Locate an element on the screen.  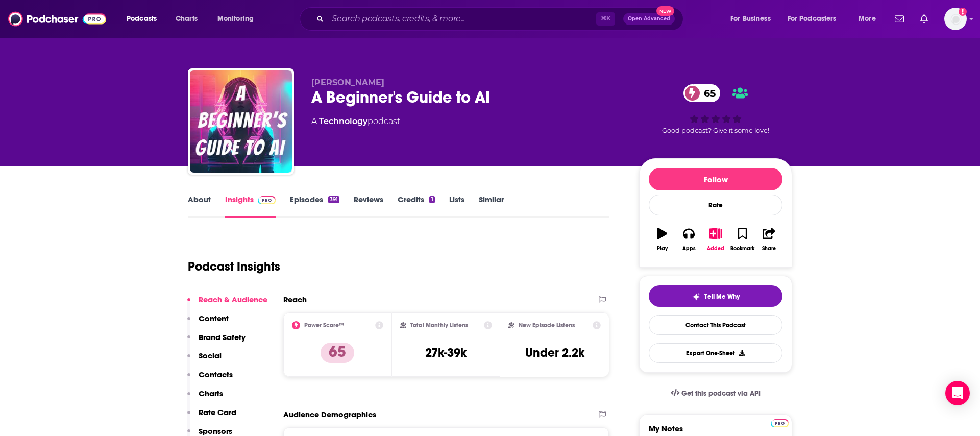
button: Apps is located at coordinates (689, 239).